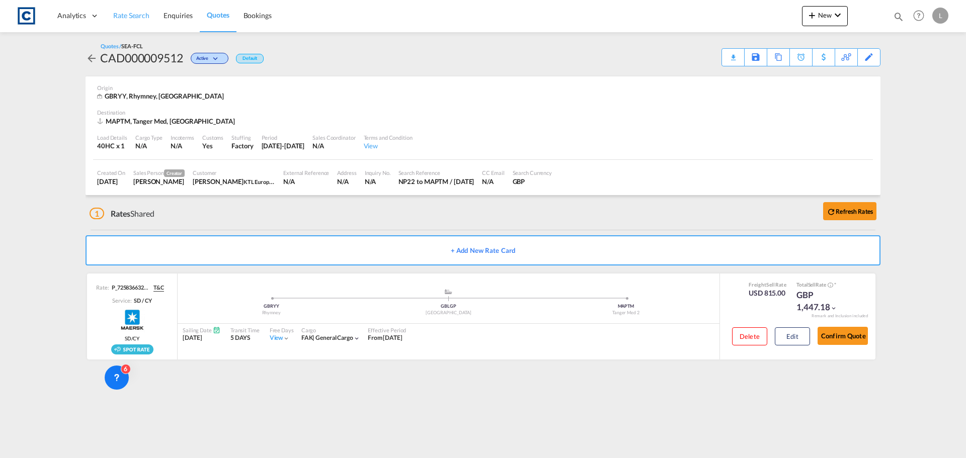 The height and width of the screenshot is (458, 966). Describe the element at coordinates (327, 338) in the screenshot. I see `div: general cargo` at that location.